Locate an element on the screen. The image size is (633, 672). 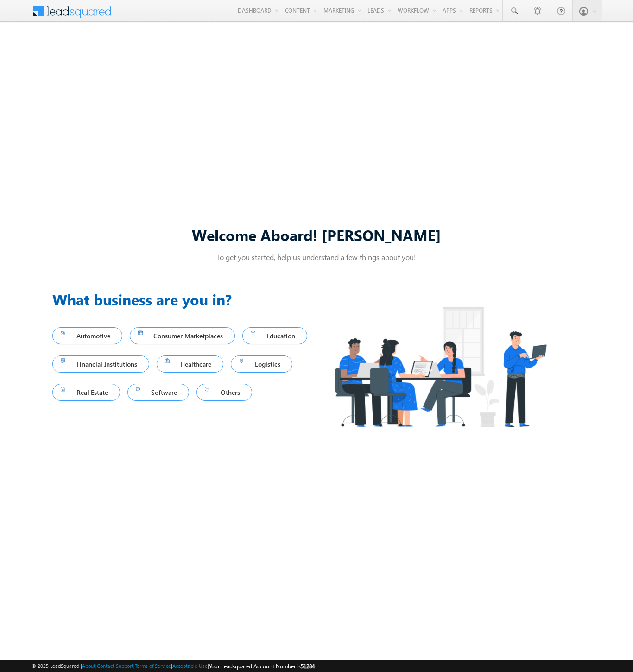
a: Acceptable Use is located at coordinates (190, 666).